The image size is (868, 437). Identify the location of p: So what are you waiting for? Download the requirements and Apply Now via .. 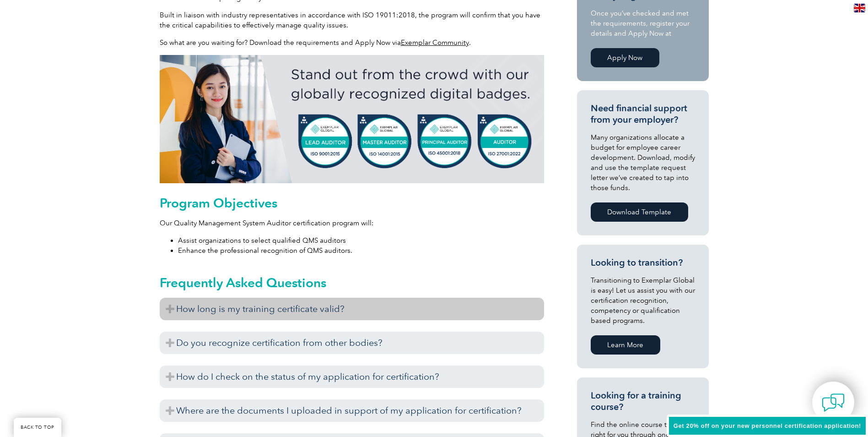
(352, 43).